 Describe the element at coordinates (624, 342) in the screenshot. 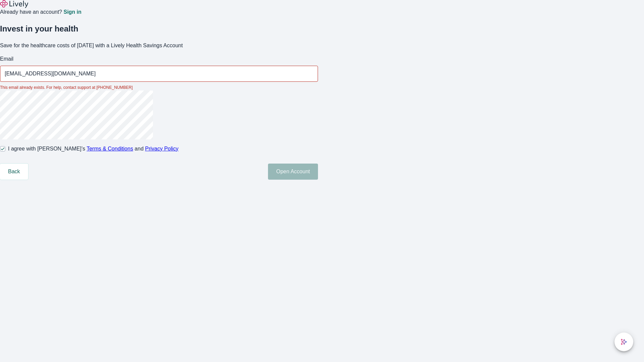

I see `svg: Lively AI Assistant` at that location.